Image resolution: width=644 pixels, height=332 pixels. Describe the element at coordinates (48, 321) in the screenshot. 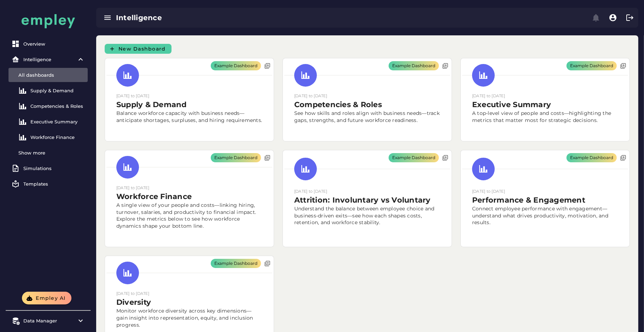

I see `div: Data Manager` at that location.